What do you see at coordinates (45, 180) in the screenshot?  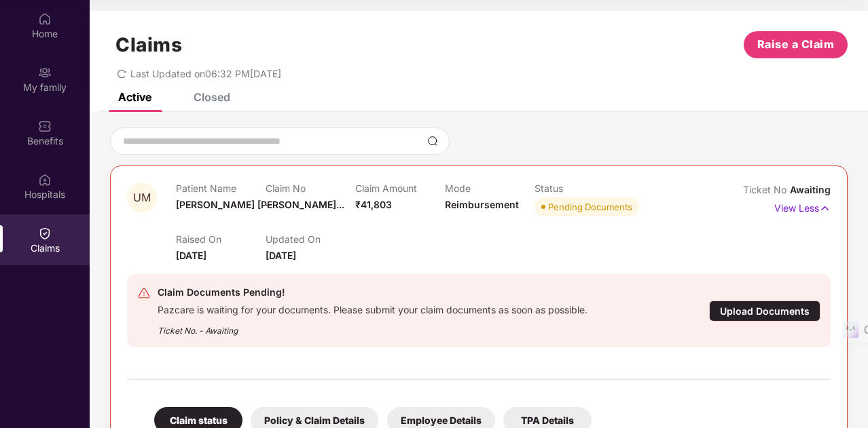 I see `img: svg+xml;base64,PHN2ZyBpZD0iSG9zcGl0YWxzIiB4bWxucz0iaHR0cDovL3d3dy53My5vcmcvMjAwMC9zdmciIHdpZHRoPS...` at bounding box center [45, 180].